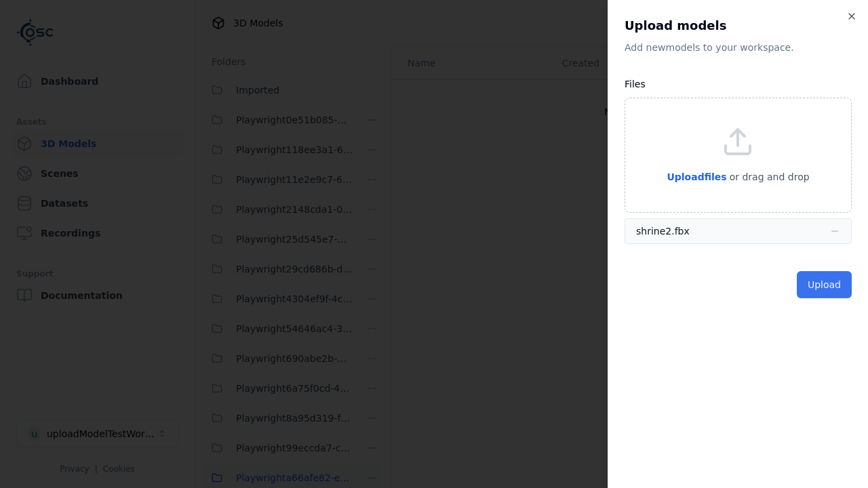 Image resolution: width=868 pixels, height=488 pixels. I want to click on label: Files, so click(635, 84).